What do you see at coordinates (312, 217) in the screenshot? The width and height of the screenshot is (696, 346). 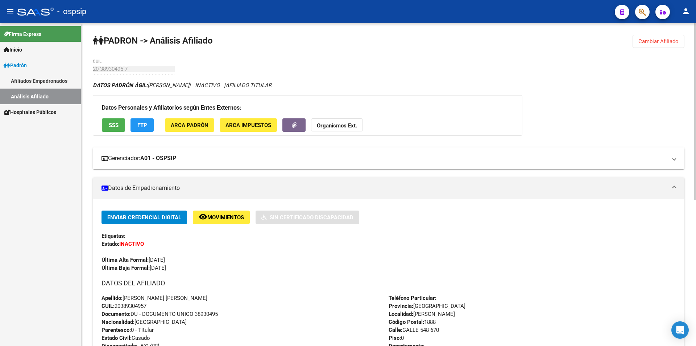 I see `span: Sin Certificado Discapacidad` at bounding box center [312, 217].